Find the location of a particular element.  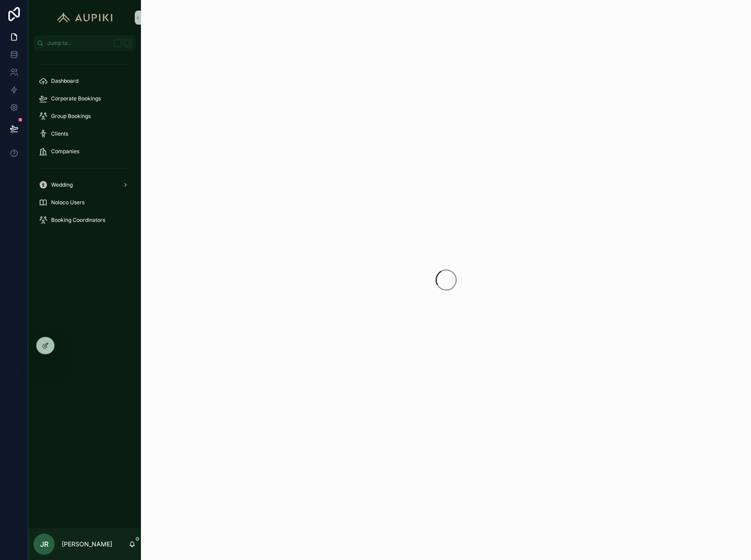

span: Clients is located at coordinates (60, 134).